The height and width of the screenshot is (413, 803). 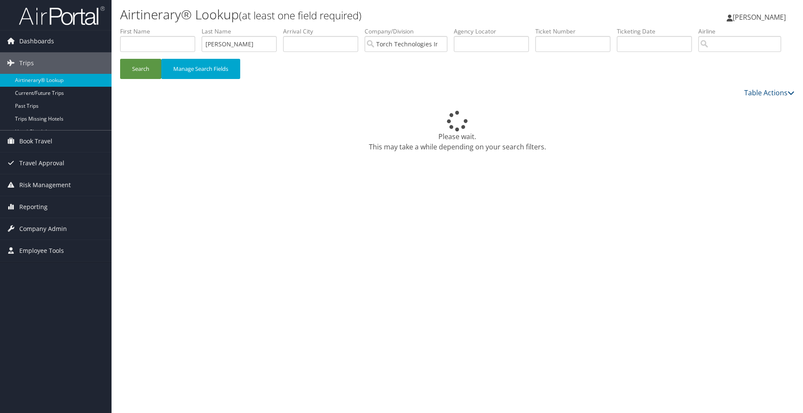 I want to click on button: Manage Search Fields, so click(x=201, y=69).